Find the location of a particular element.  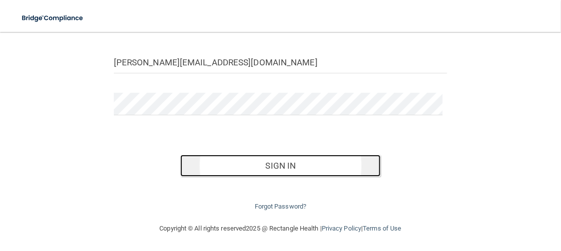

button: Sign In is located at coordinates (280, 166).